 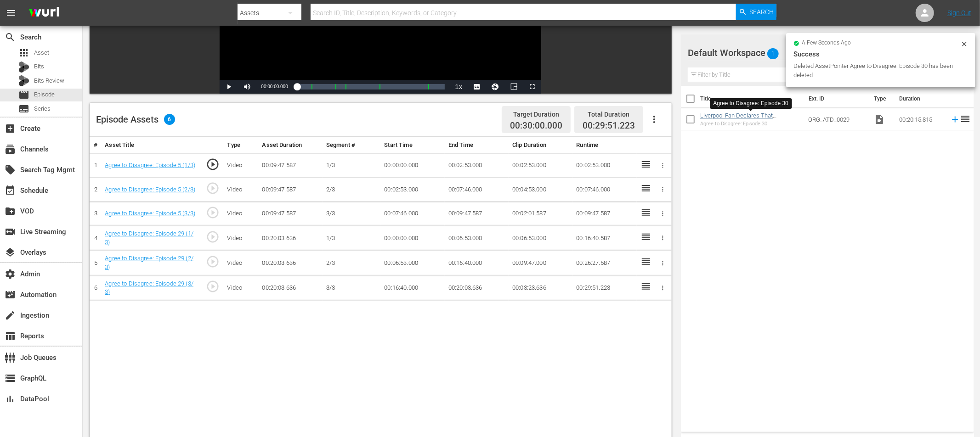 I want to click on div: Progress Bar, so click(x=372, y=86).